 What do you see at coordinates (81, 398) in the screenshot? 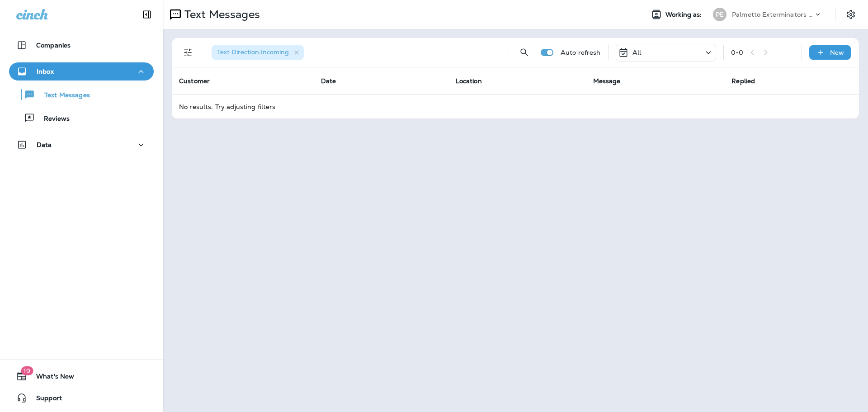
I see `button: Support` at bounding box center [81, 398].